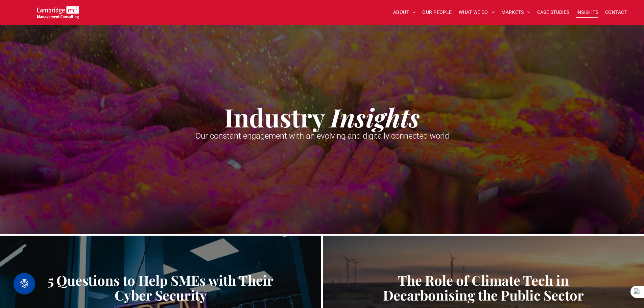 The image size is (644, 308). Describe the element at coordinates (437, 12) in the screenshot. I see `a: OUR PEOPLE` at that location.